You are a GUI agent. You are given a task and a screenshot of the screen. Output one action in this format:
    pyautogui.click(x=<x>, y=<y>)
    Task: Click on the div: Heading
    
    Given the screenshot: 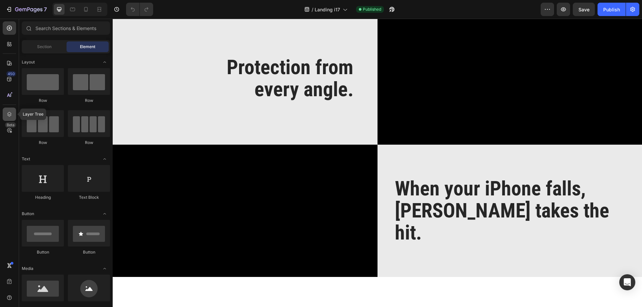 What is the action you would take?
    pyautogui.click(x=43, y=197)
    